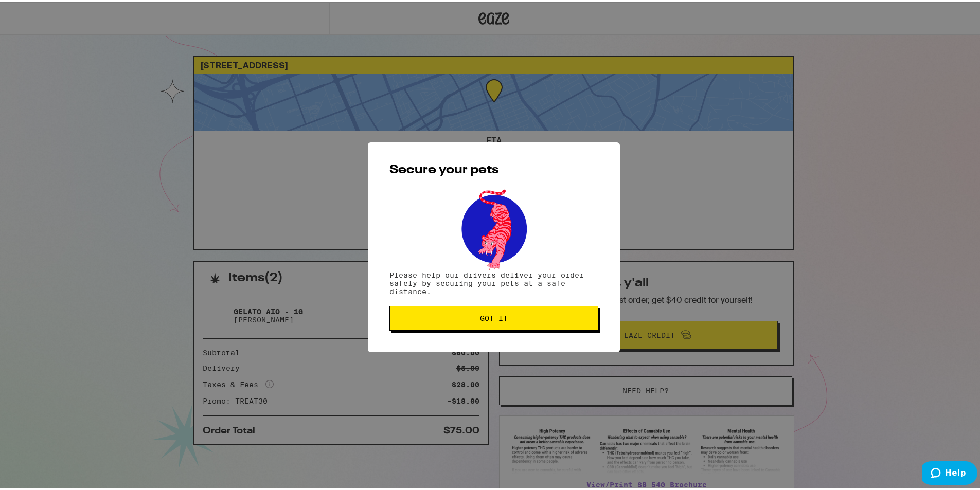 The height and width of the screenshot is (490, 980). I want to click on button: Got it, so click(494, 316).